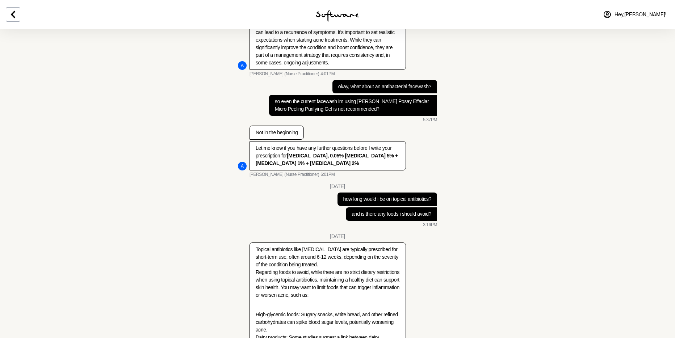 This screenshot has width=675, height=338. I want to click on p: okay, what about an antibacterial facewash?, so click(385, 87).